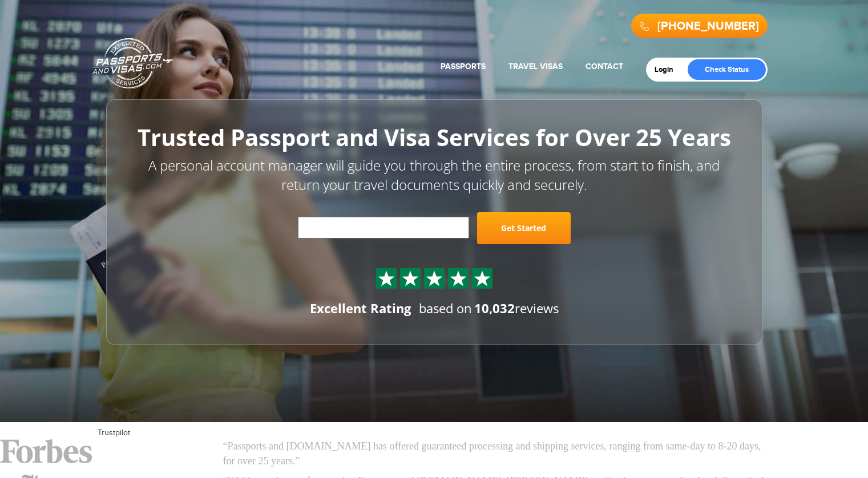 This screenshot has height=478, width=868. Describe the element at coordinates (516, 308) in the screenshot. I see `span: reviews` at that location.